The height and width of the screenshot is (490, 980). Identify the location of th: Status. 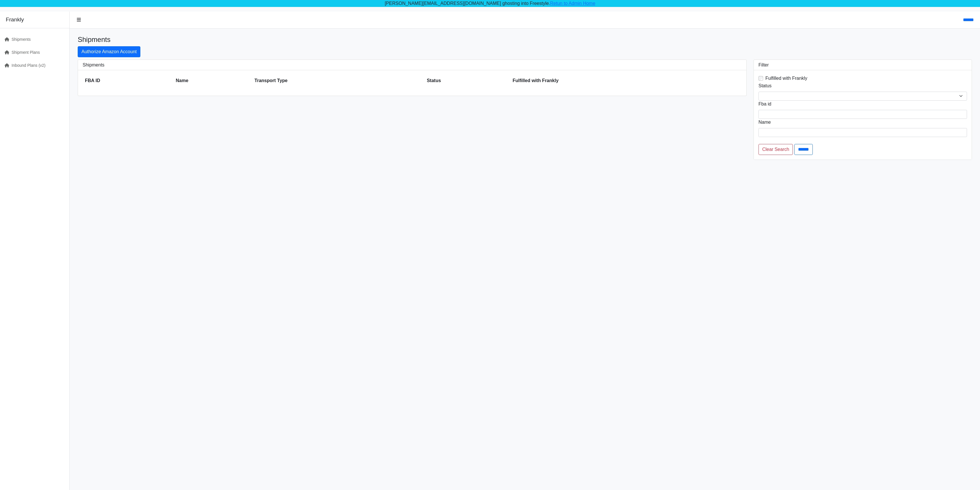
(468, 80).